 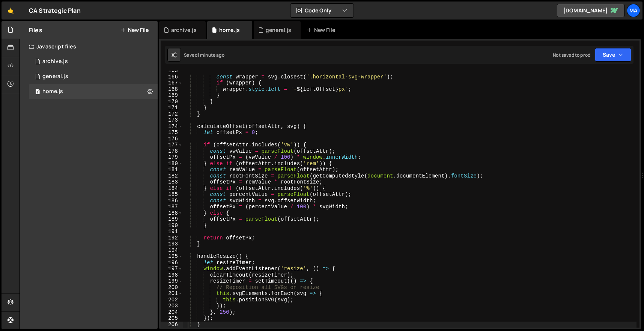 I want to click on div: 198, so click(x=172, y=275).